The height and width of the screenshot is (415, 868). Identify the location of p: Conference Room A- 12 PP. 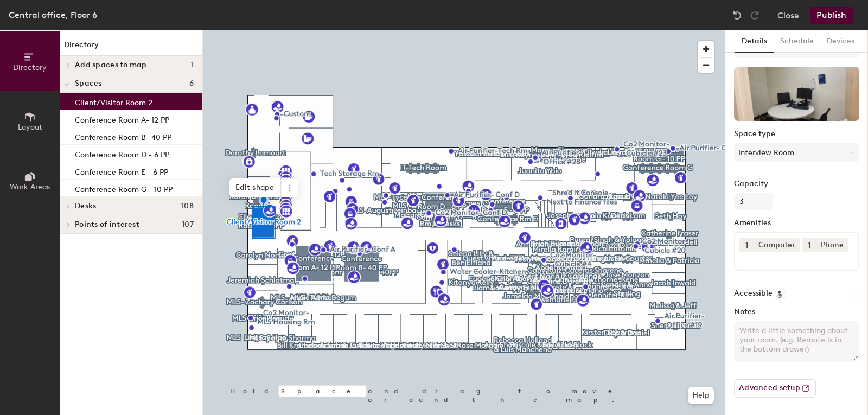
(122, 118).